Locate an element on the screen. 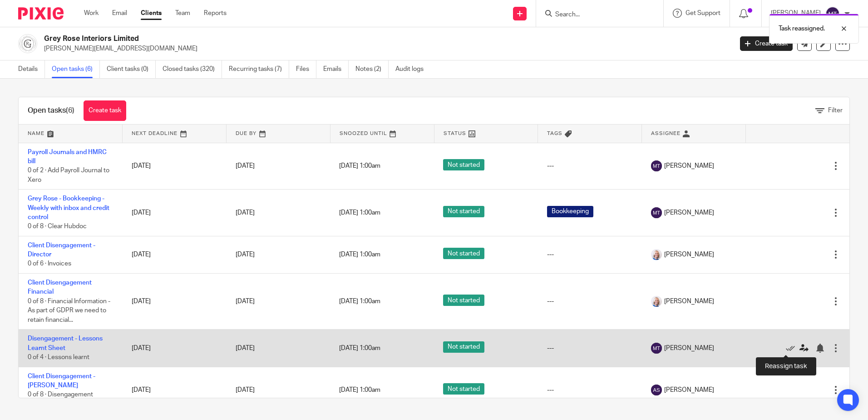 The image size is (868, 420). a: Disengagement - Lessons Learnt Sheet is located at coordinates (65, 343).